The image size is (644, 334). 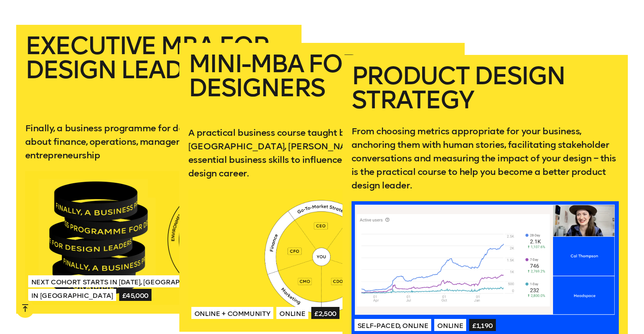 What do you see at coordinates (232, 312) in the screenshot?
I see `span: Online + Community` at bounding box center [232, 312].